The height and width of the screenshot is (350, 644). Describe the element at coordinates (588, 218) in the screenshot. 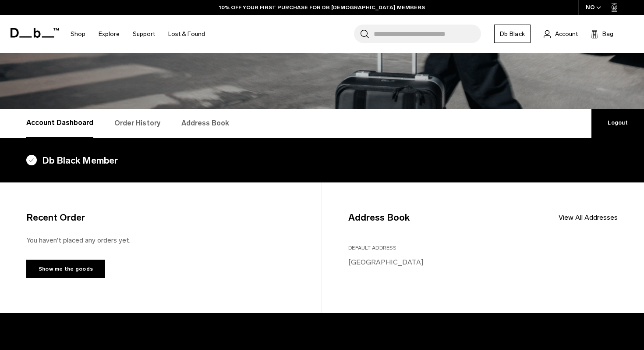

I see `a: View All Addresses` at that location.